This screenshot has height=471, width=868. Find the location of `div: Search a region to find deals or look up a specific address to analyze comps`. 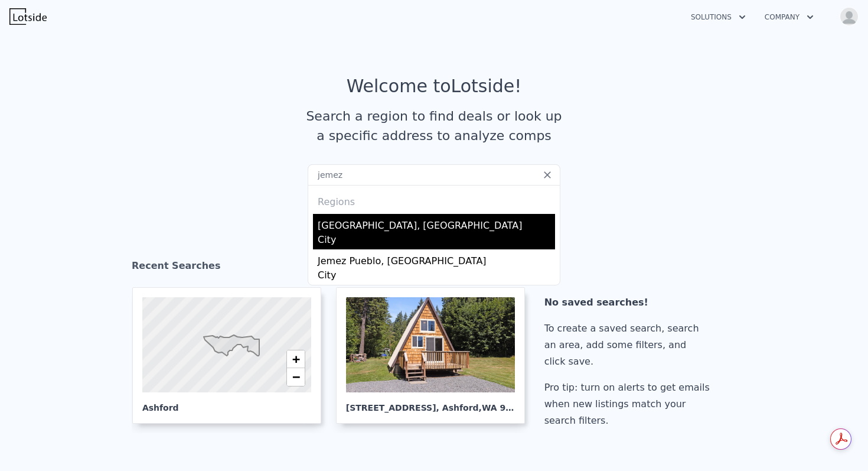

div: Search a region to find deals or look up a specific address to analyze comps is located at coordinates (434, 126).